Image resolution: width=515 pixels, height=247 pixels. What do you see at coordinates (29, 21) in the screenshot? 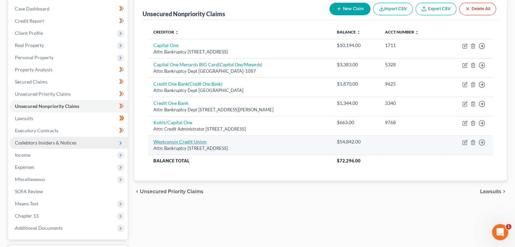
I see `span: Credit Report` at bounding box center [29, 21].